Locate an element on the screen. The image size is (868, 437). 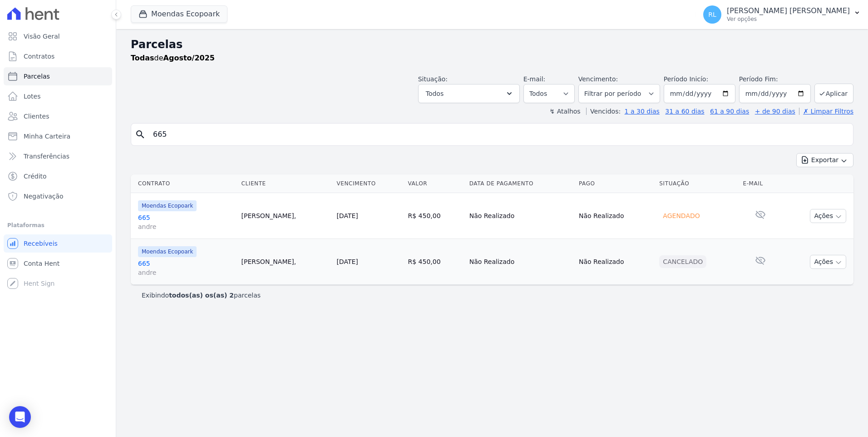
span: Contratos is located at coordinates (39, 56).